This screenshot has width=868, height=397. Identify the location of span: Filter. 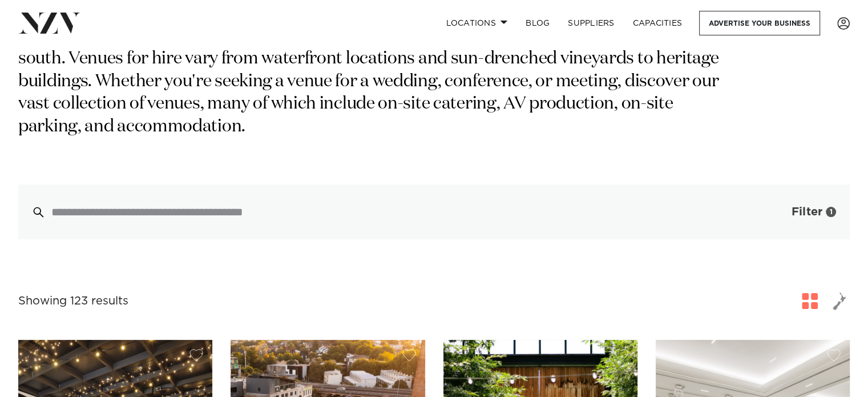
(807, 212).